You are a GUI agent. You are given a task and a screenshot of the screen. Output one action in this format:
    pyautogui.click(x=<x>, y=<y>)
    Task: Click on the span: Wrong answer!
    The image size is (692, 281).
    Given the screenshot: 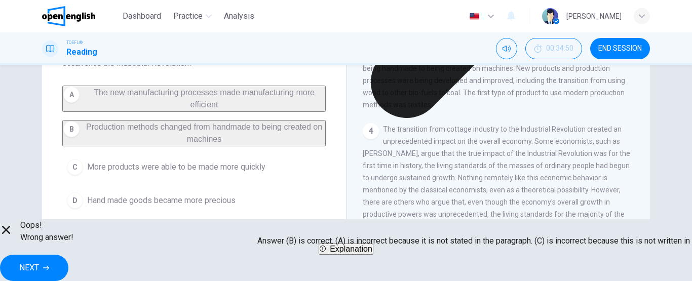 What is the action you would take?
    pyautogui.click(x=47, y=237)
    